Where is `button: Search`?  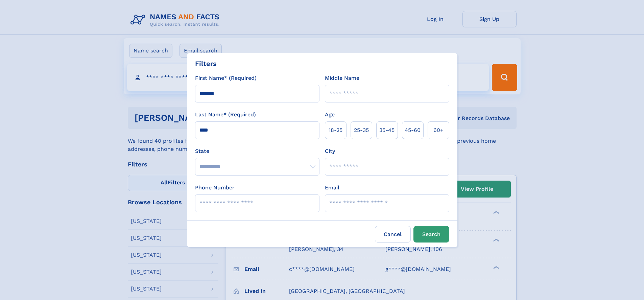
button: Search is located at coordinates (431, 234).